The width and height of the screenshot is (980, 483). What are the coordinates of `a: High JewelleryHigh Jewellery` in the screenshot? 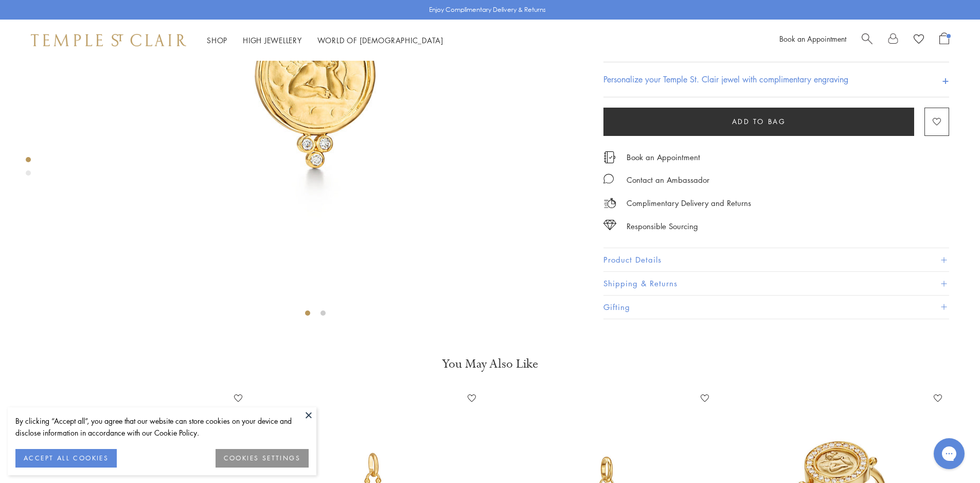 It's located at (272, 40).